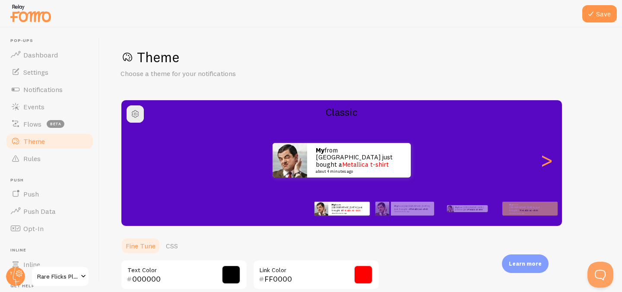  Describe the element at coordinates (52, 41) in the screenshot. I see `span: Pop-ups` at that location.